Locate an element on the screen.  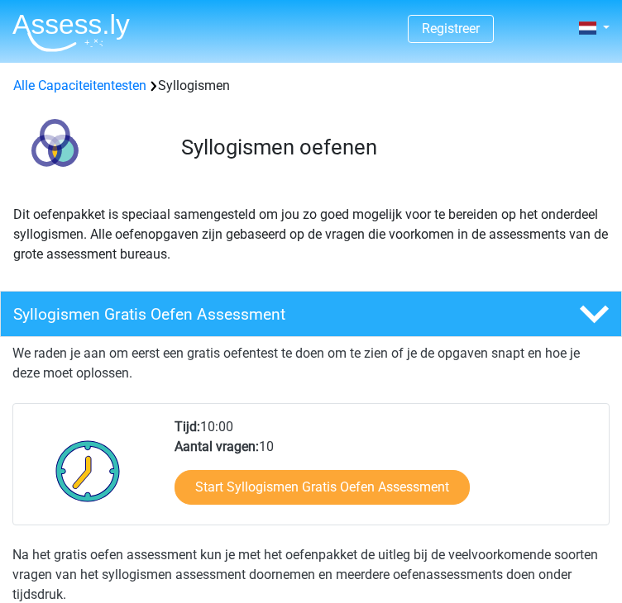
h3: Syllogismen oefenen is located at coordinates (388, 147).